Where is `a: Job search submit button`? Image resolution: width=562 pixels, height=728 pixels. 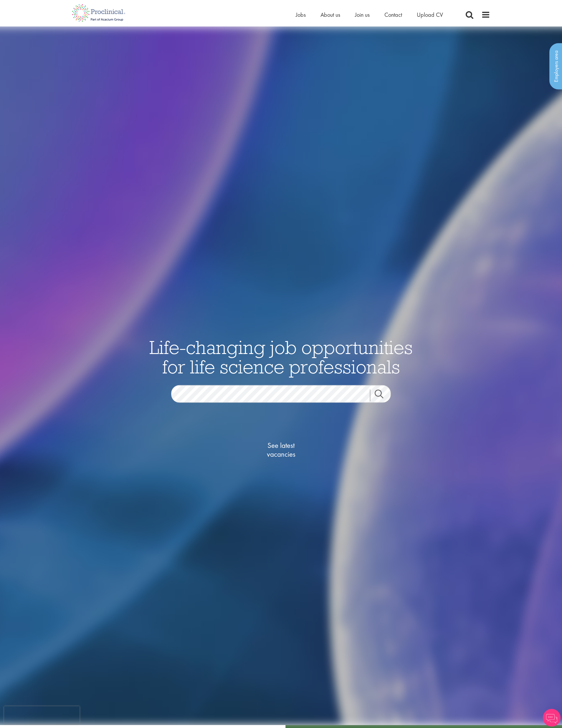 a: Job search submit button is located at coordinates (382, 395).